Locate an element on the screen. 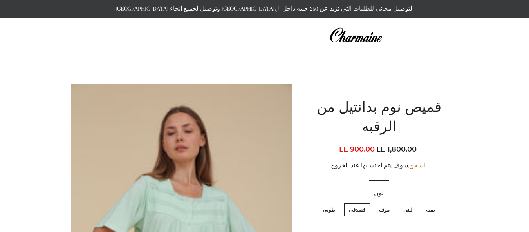  label: بمبه is located at coordinates (430, 209).